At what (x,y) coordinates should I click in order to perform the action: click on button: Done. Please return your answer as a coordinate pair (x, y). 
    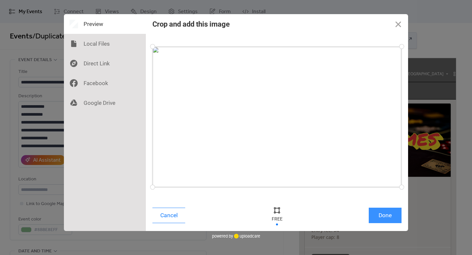
    Looking at the image, I should click on (385, 215).